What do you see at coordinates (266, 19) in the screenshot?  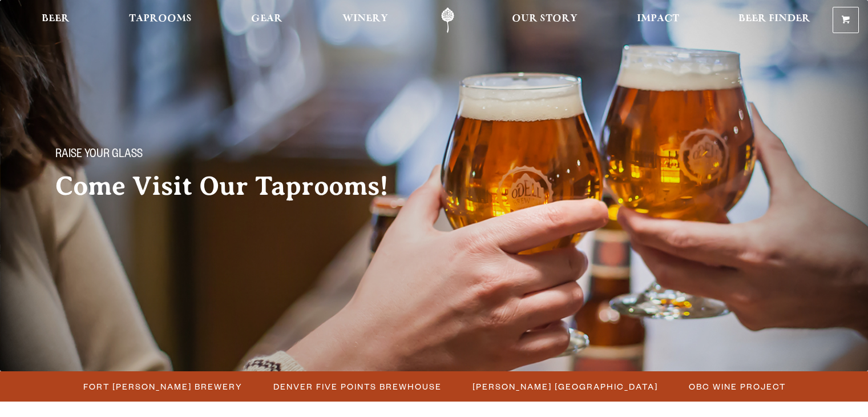 I see `span: Gear` at bounding box center [266, 19].